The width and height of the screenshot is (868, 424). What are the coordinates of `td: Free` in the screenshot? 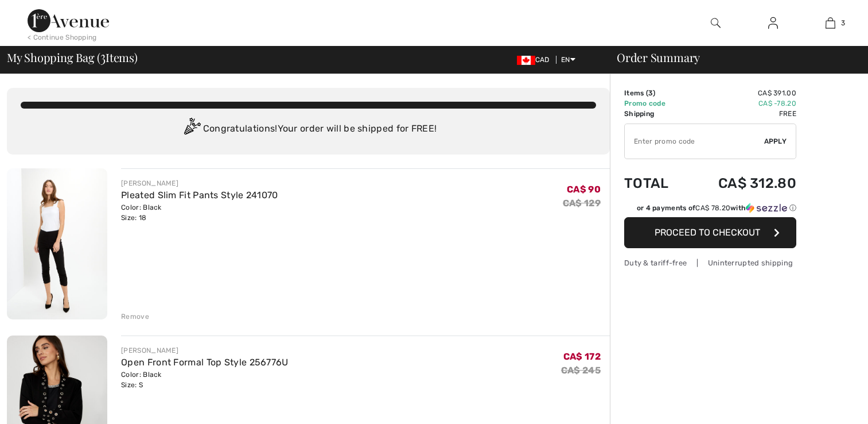 It's located at (741, 113).